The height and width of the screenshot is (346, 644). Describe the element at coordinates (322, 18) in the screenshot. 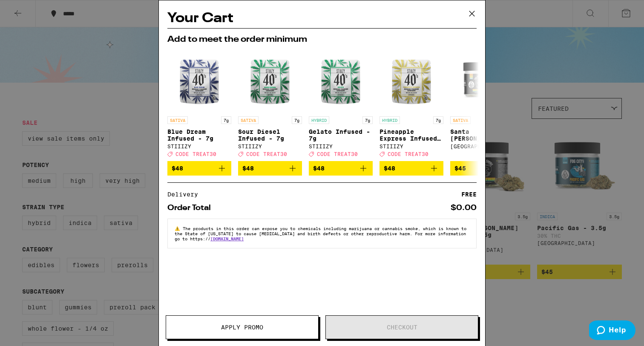

I see `h2: Your Cart` at that location.